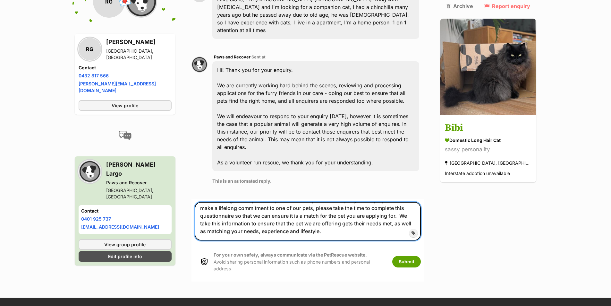 This screenshot has width=611, height=306. Describe the element at coordinates (488, 128) in the screenshot. I see `h3: Bibi` at that location.